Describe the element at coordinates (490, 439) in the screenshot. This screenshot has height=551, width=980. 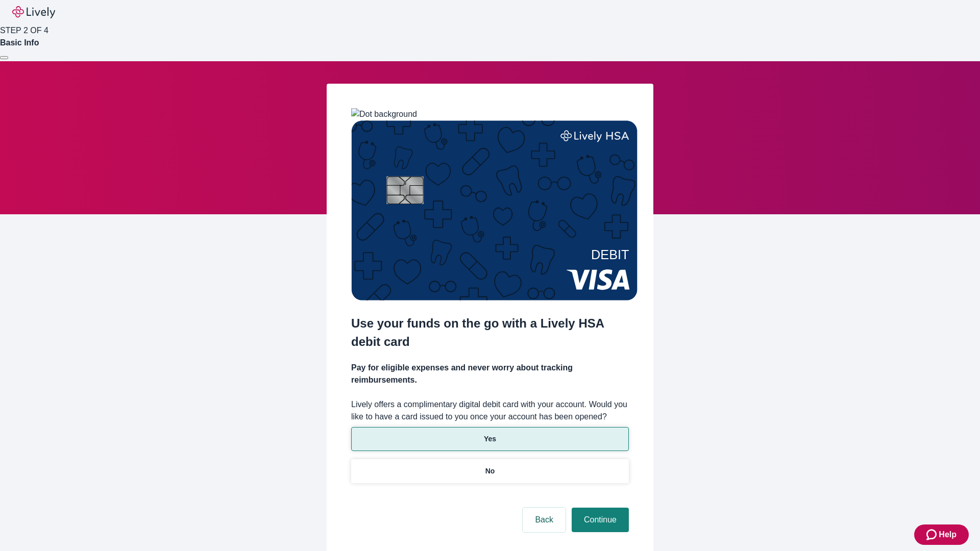
I see `p: Yes` at that location.